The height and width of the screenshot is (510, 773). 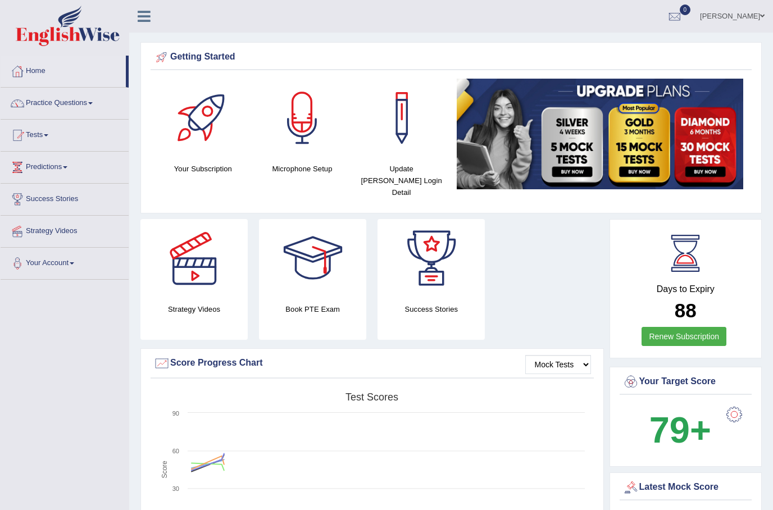 What do you see at coordinates (65, 134) in the screenshot?
I see `a: Tests` at bounding box center [65, 134].